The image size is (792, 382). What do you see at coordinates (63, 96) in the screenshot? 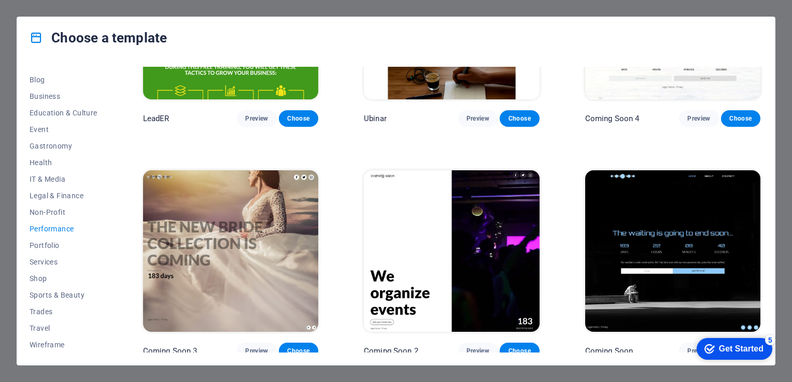
I see `button: Business` at bounding box center [63, 96].